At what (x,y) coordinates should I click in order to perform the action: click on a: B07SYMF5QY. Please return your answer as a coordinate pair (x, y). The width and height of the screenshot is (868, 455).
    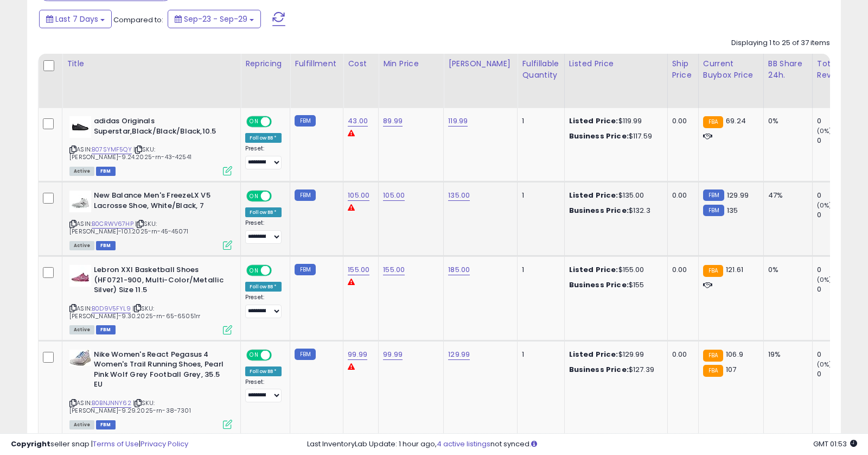
    Looking at the image, I should click on (112, 149).